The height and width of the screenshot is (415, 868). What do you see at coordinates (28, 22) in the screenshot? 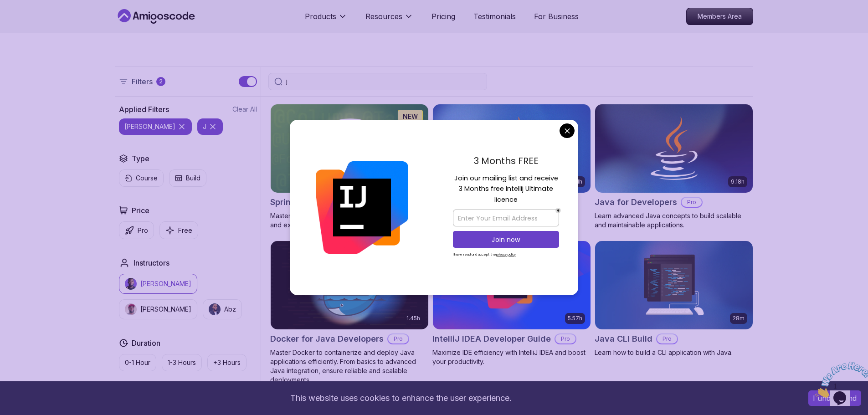
I see `div: CloseChat attention grabber` at bounding box center [28, 22].